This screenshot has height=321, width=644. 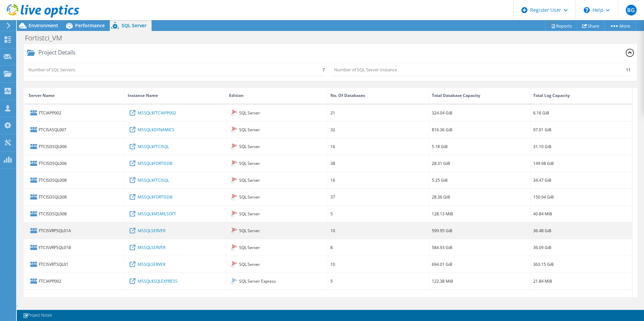 What do you see at coordinates (331, 247) in the screenshot?
I see `div: 8` at bounding box center [331, 247].